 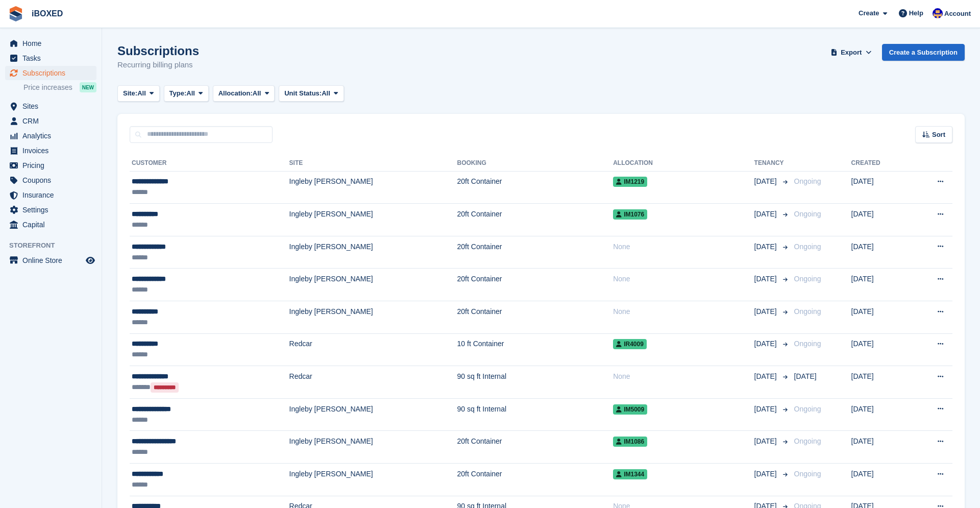 What do you see at coordinates (47, 13) in the screenshot?
I see `a: iBOXED` at bounding box center [47, 13].